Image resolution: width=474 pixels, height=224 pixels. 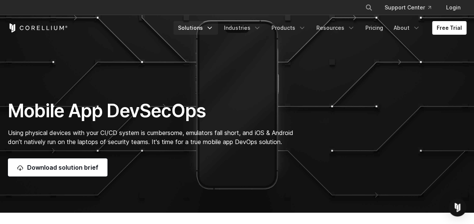 I want to click on span: Using physical devices with your CI/CD system is cumbersome, emulators fall short, and iOS & Andr..., so click(x=150, y=137).